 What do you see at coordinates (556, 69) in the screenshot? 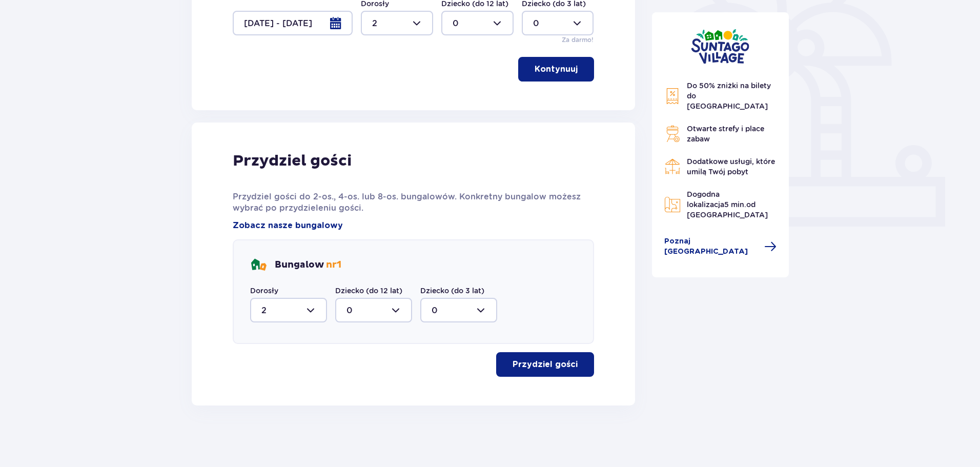
I see `p: Kontynuuj` at bounding box center [556, 69].